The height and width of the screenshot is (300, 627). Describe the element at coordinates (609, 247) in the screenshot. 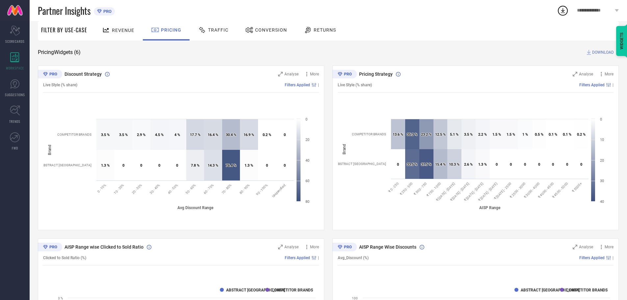

I see `span: More` at that location.